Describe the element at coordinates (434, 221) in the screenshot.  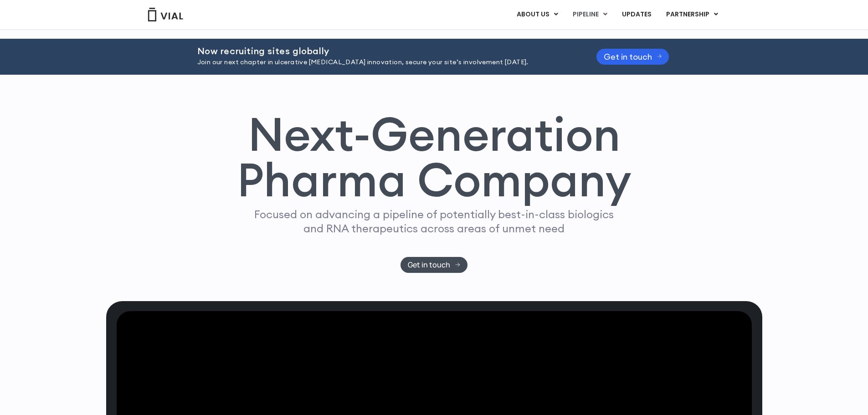
I see `p: Focused on advancing a pipeline of potentially best-in-class biologics and RNA therapeutics acros...` at that location.